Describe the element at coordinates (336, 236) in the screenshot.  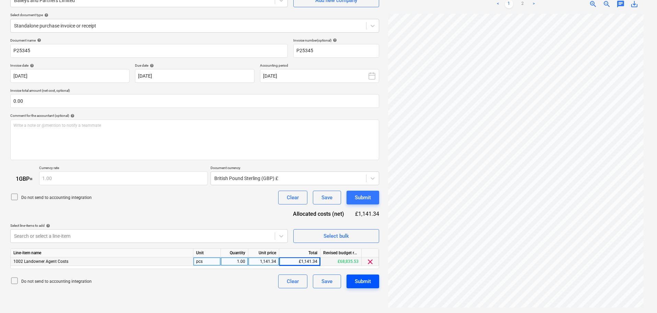
I see `button: Select bulk` at that location.